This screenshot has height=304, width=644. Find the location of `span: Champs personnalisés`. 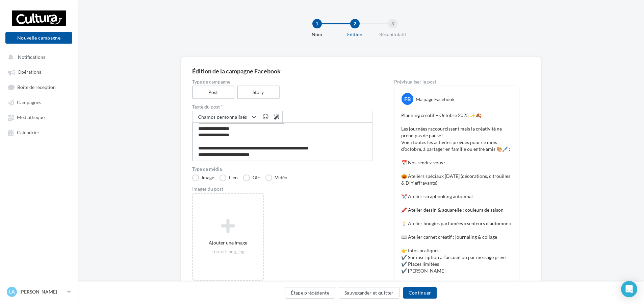

span: Champs personnalisés is located at coordinates (222, 117).